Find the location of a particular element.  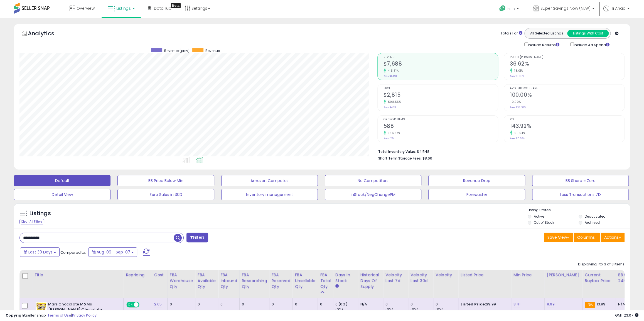

button: Actions is located at coordinates (612, 238).